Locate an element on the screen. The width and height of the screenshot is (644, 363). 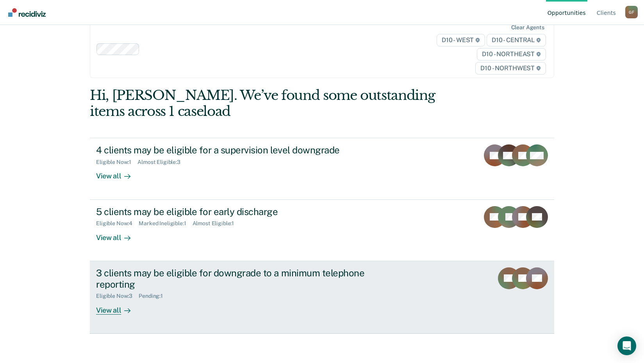
span: D10 - NORTHWEST is located at coordinates (511, 68).